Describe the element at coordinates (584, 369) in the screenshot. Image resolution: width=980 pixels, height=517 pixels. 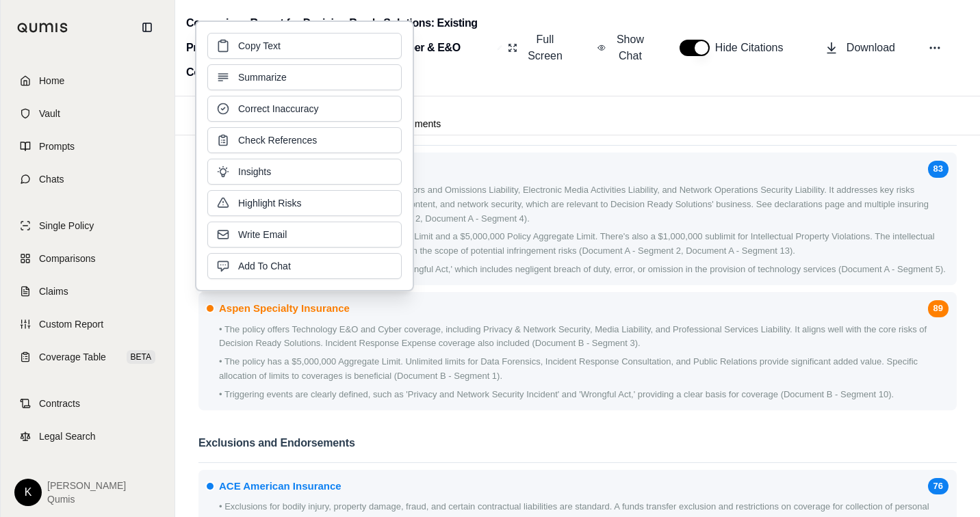
I see `p: • The policy has a $5,000,000 Aggregate Limit. Unlimited limits for Data Forensics, Incident Resp...` at that location.